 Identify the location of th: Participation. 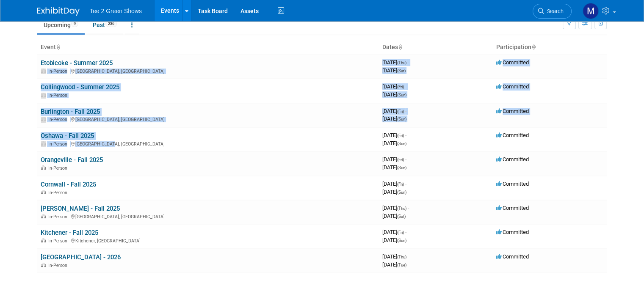
(549, 47).